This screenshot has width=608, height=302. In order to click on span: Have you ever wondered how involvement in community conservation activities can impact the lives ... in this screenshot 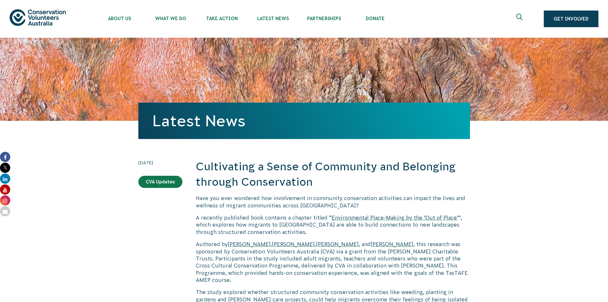, I will do `click(331, 202)`.